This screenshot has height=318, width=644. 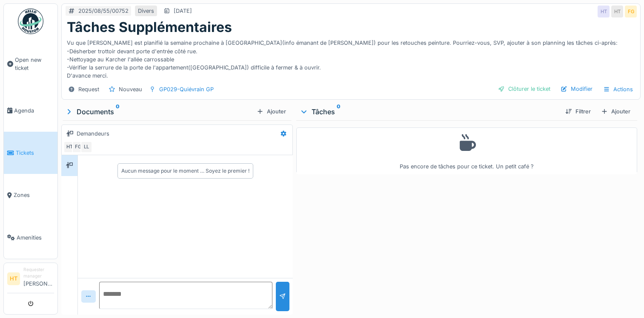 I want to click on span: Amenities, so click(x=35, y=237).